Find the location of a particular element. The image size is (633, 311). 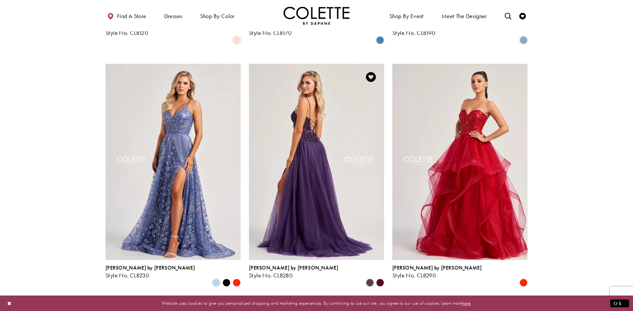

button: Close Dialog is located at coordinates (10, 303).